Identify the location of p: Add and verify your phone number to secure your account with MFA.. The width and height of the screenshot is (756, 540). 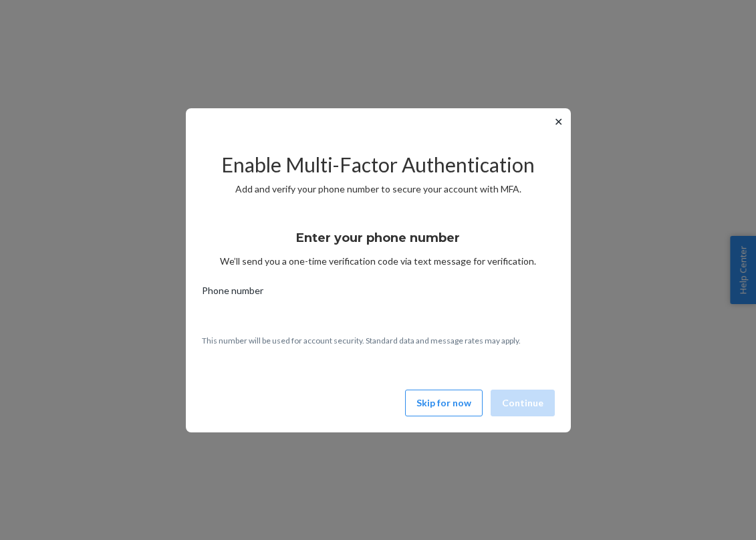
(378, 189).